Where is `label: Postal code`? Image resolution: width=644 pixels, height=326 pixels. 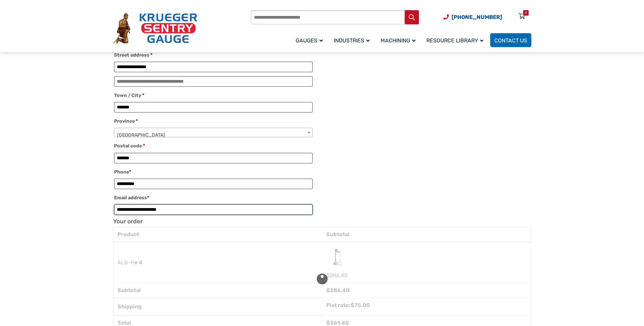
label: Postal code is located at coordinates (213, 146).